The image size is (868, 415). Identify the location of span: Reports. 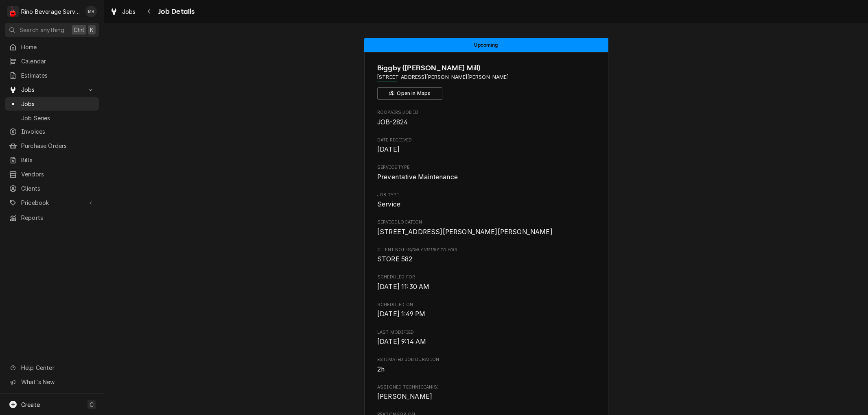
(58, 217).